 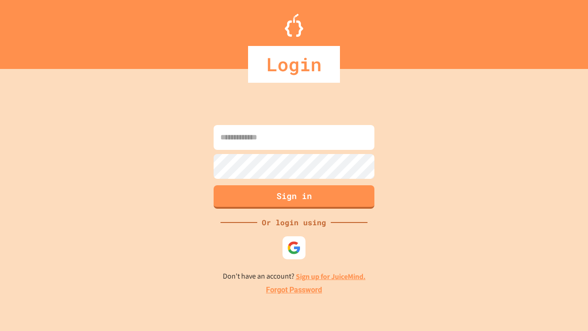 What do you see at coordinates (294, 248) in the screenshot?
I see `img: google-icon.svg` at bounding box center [294, 248].